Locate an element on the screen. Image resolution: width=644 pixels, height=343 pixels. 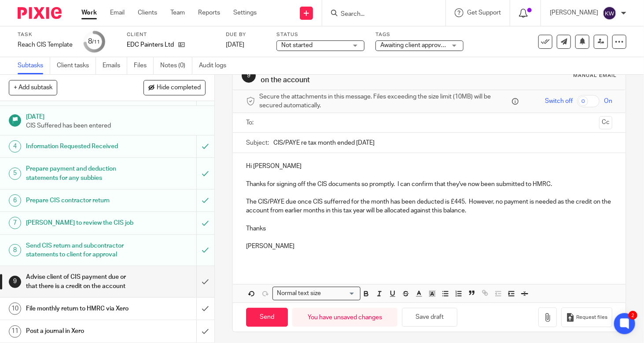
h1: Prepare payment and deduction statements for any subbies is located at coordinates (80, 173).